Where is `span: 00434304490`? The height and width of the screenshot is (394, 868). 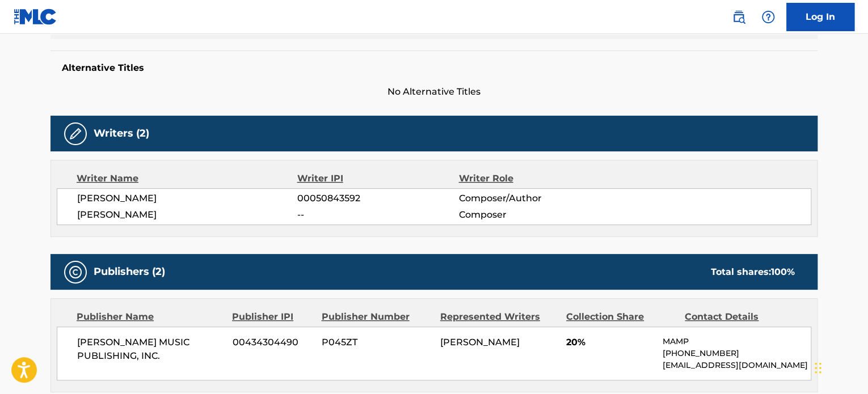 span: 00434304490 is located at coordinates (273, 343).